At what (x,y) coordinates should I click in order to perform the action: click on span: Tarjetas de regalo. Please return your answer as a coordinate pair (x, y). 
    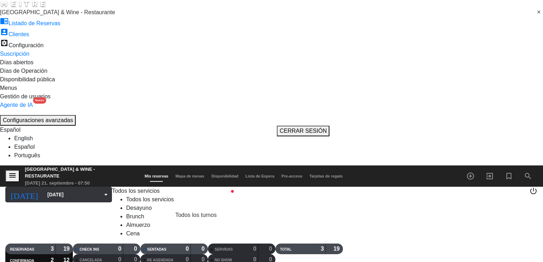
    Looking at the image, I should click on (326, 176).